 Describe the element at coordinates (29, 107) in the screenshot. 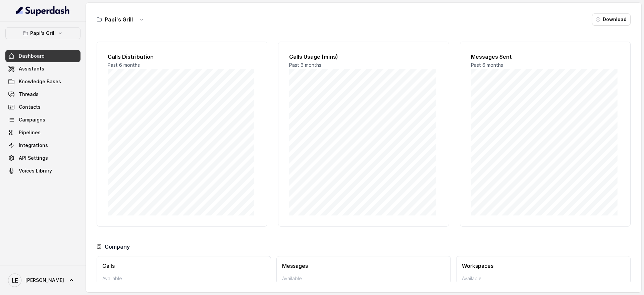

I see `span: Contacts` at that location.